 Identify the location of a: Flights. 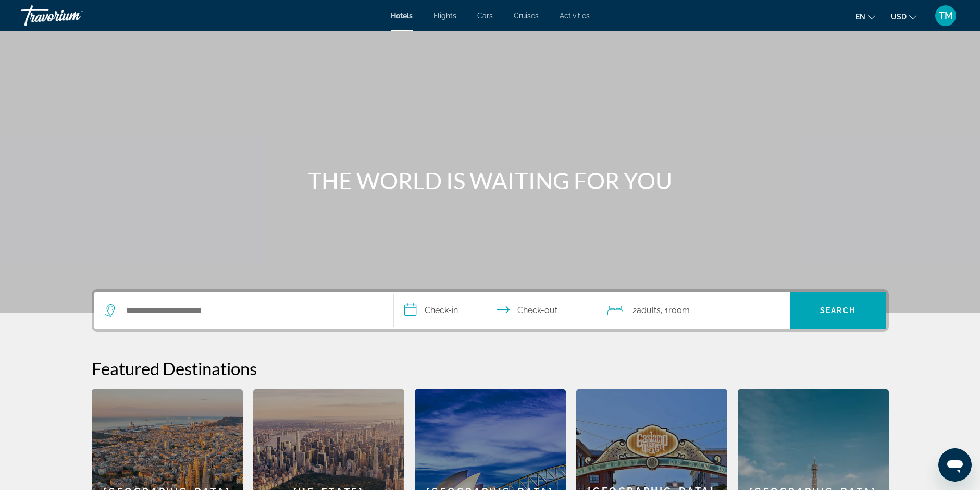
(445, 15).